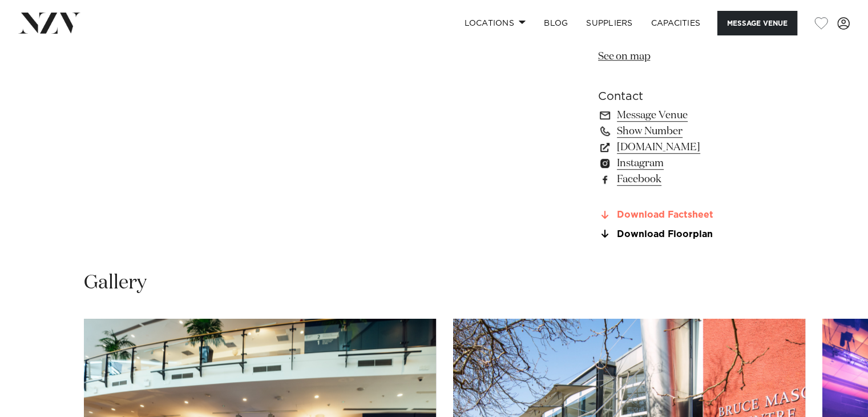  Describe the element at coordinates (495, 23) in the screenshot. I see `a: Locations` at that location.